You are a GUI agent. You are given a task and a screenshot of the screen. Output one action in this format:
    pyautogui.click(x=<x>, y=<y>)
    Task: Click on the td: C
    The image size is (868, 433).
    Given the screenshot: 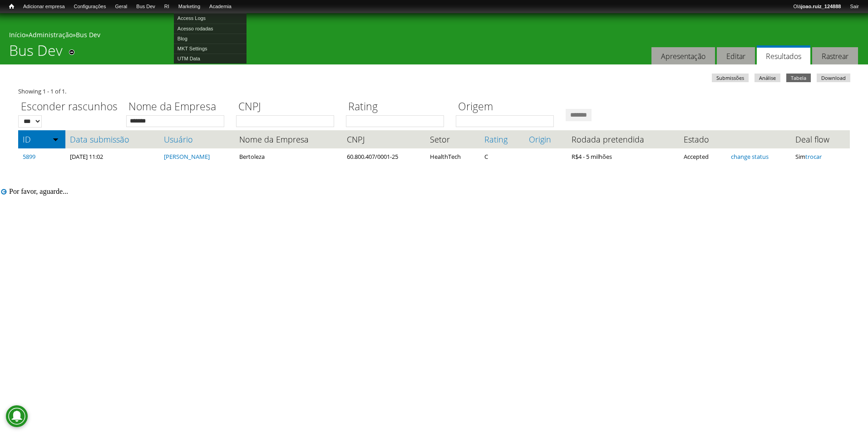 What is the action you would take?
    pyautogui.click(x=502, y=156)
    